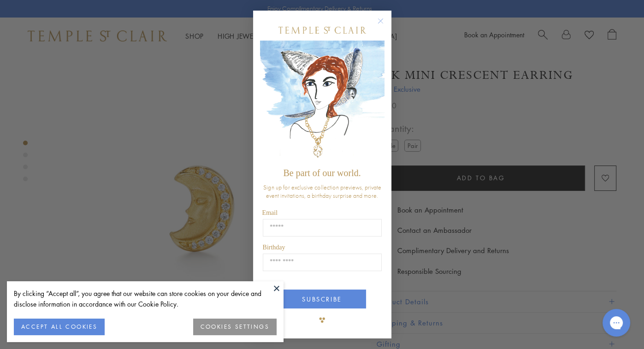  I want to click on button: COOKIES SETTINGS, so click(235, 327).